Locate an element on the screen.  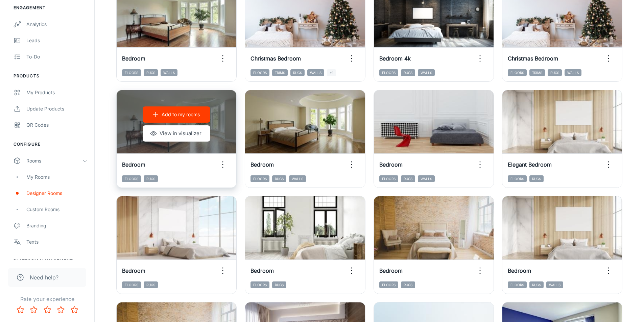
button: Rate 1 star is located at coordinates (20, 310).